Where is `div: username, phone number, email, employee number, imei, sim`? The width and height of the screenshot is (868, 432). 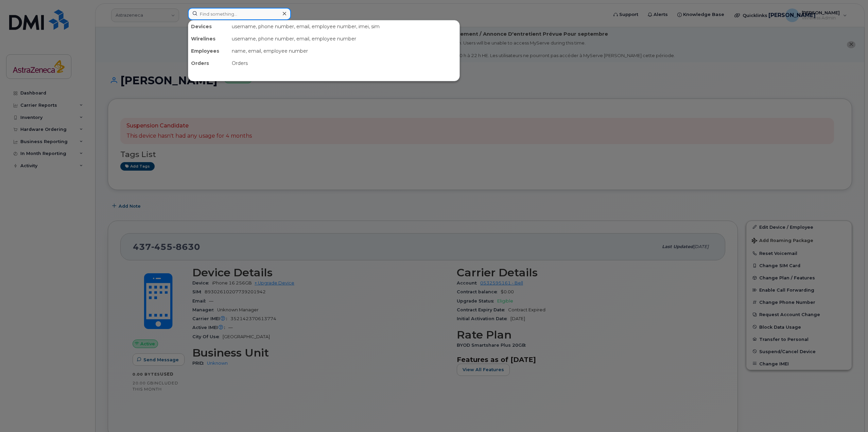 div: username, phone number, email, employee number, imei, sim is located at coordinates (344, 26).